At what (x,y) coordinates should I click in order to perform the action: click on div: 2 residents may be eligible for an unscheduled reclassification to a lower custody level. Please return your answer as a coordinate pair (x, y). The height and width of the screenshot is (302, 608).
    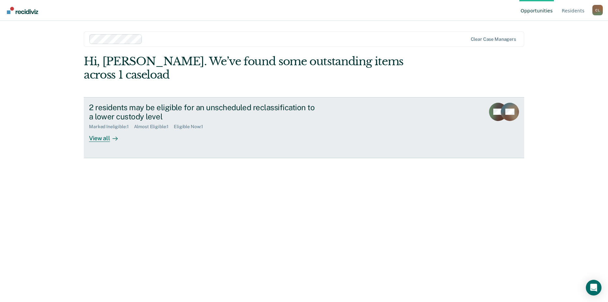
    Looking at the image, I should click on (203, 112).